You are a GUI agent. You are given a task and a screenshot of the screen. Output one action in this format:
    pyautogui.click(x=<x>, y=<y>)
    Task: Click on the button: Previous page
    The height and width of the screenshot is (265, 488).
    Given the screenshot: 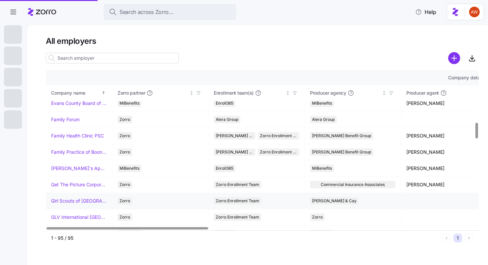 What is the action you would take?
    pyautogui.click(x=446, y=238)
    